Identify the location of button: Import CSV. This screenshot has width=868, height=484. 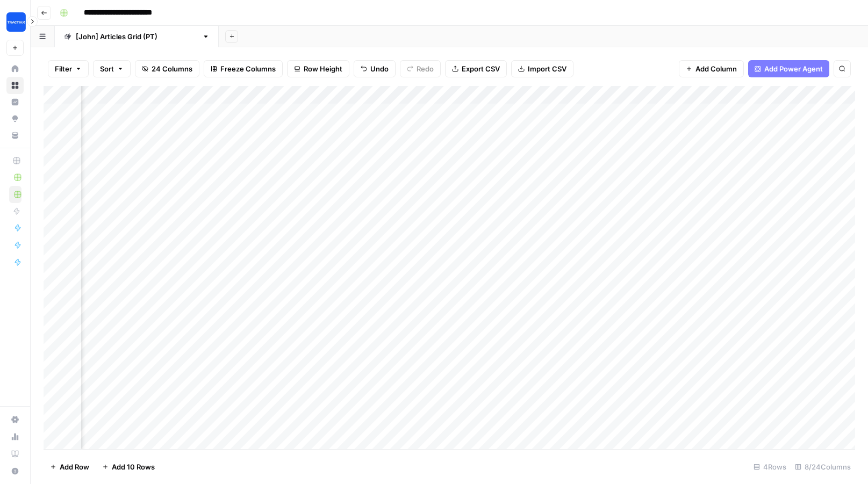
(542, 68).